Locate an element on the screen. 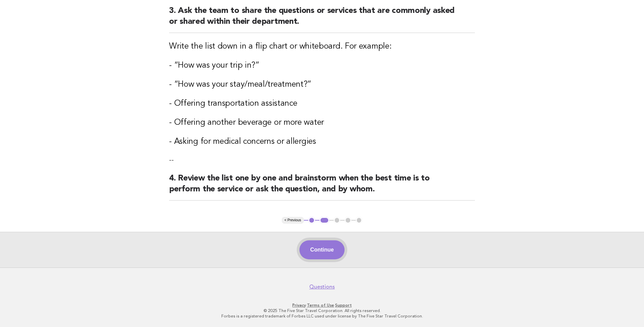 The image size is (644, 327). a: Support is located at coordinates (343, 305).